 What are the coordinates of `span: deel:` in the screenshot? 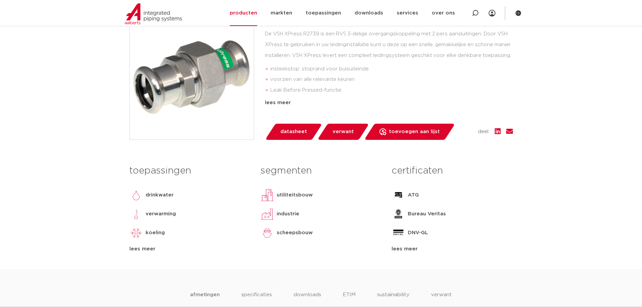 It's located at (484, 132).